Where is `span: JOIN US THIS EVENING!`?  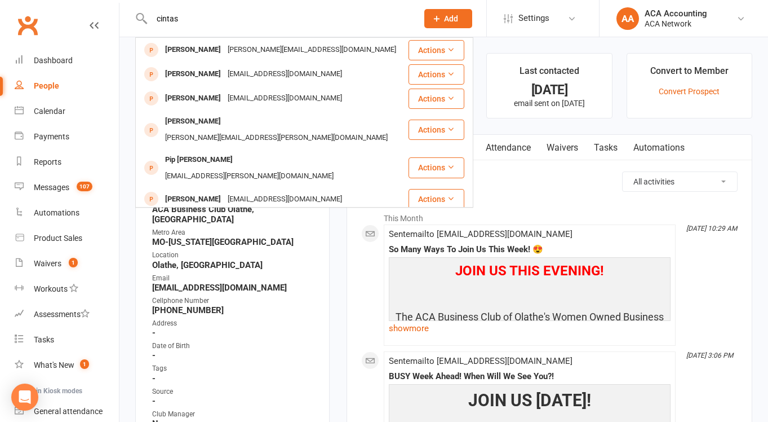 span: JOIN US THIS EVENING! is located at coordinates (530, 271).